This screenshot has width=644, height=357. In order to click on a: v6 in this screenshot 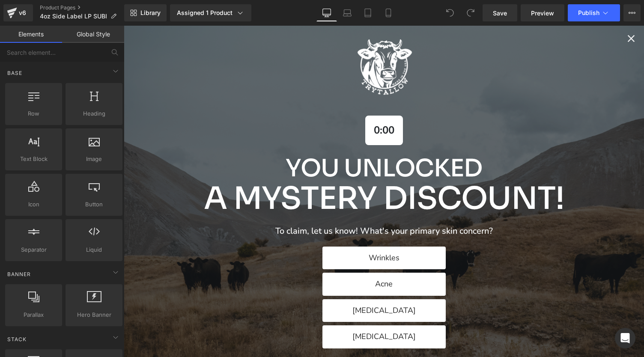, I will do `click(18, 13)`.